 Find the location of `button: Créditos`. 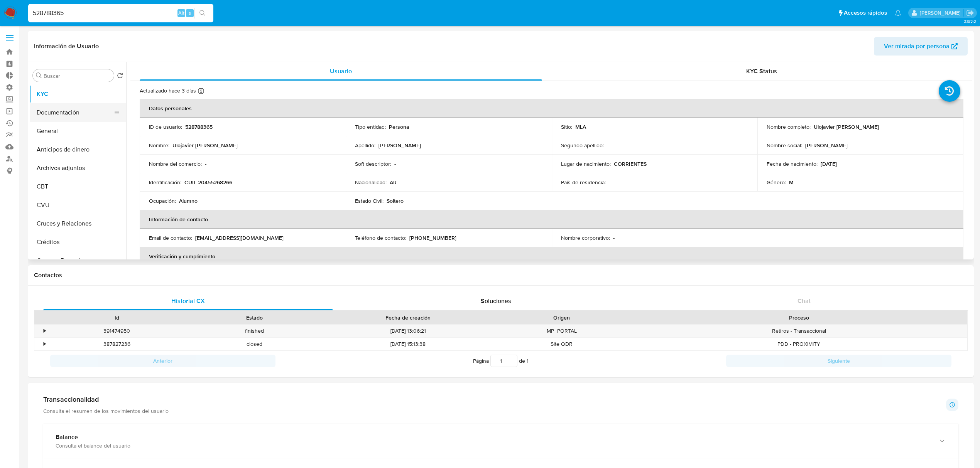

button: Créditos is located at coordinates (78, 242).